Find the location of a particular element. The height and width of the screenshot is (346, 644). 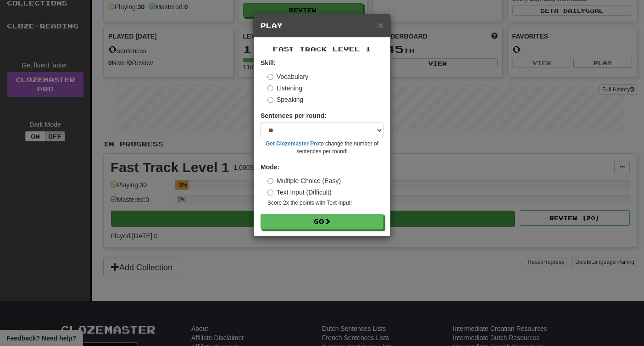

span: Fast Track Level 1 is located at coordinates (322, 48).